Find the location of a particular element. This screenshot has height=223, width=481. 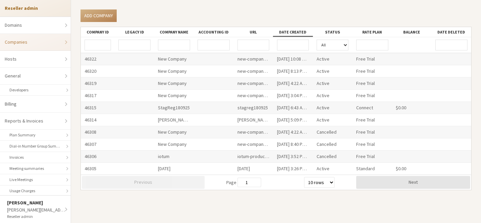

input: Accounting ID is located at coordinates (213, 45).